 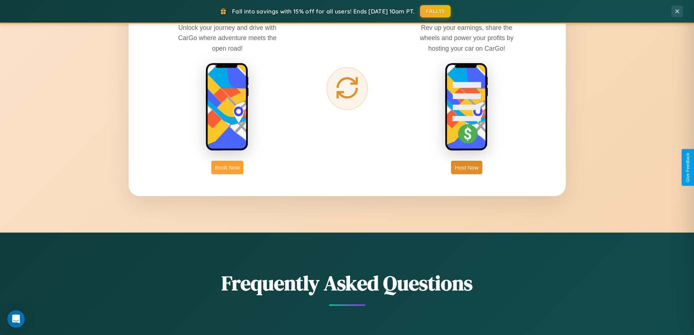 What do you see at coordinates (227, 167) in the screenshot?
I see `button: Book Now` at bounding box center [227, 167].